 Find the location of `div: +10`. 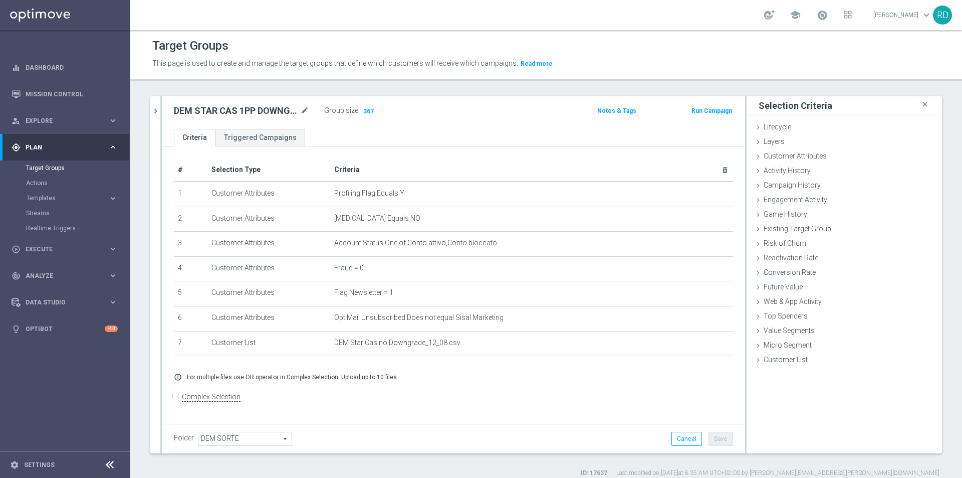

div: +10 is located at coordinates (111, 328).